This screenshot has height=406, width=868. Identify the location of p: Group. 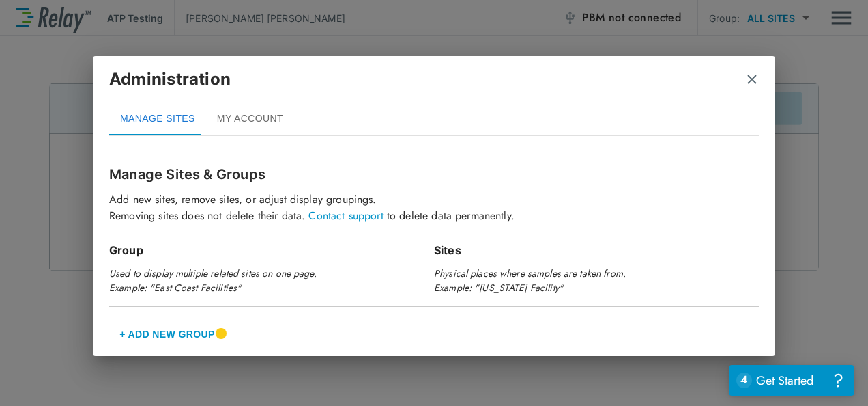
(271, 250).